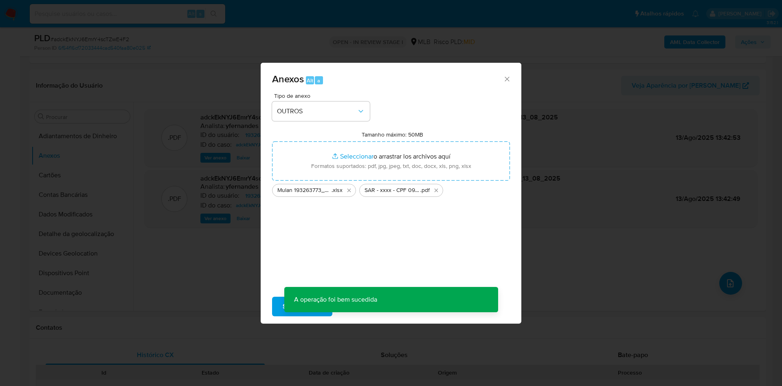  What do you see at coordinates (349, 190) in the screenshot?
I see `button: Eliminar Mulan 193263773_2025_08_13_07_27_03.xlsx` at bounding box center [349, 190].